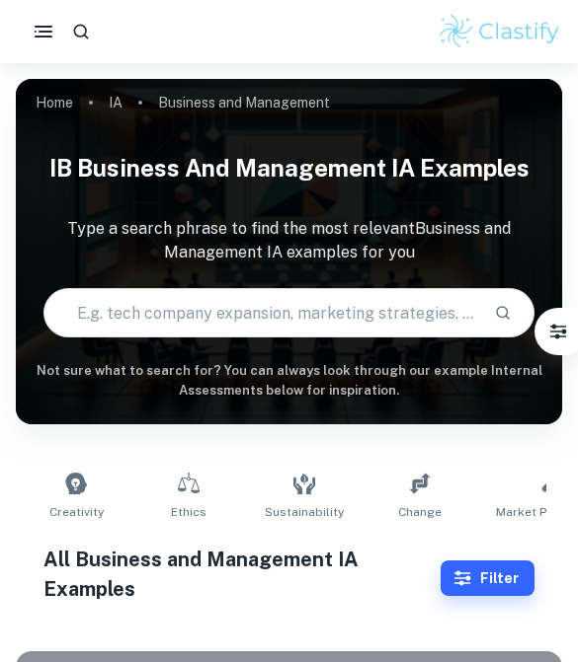 Image resolution: width=578 pixels, height=662 pixels. Describe the element at coordinates (499, 32) in the screenshot. I see `a: Clastify logo` at that location.